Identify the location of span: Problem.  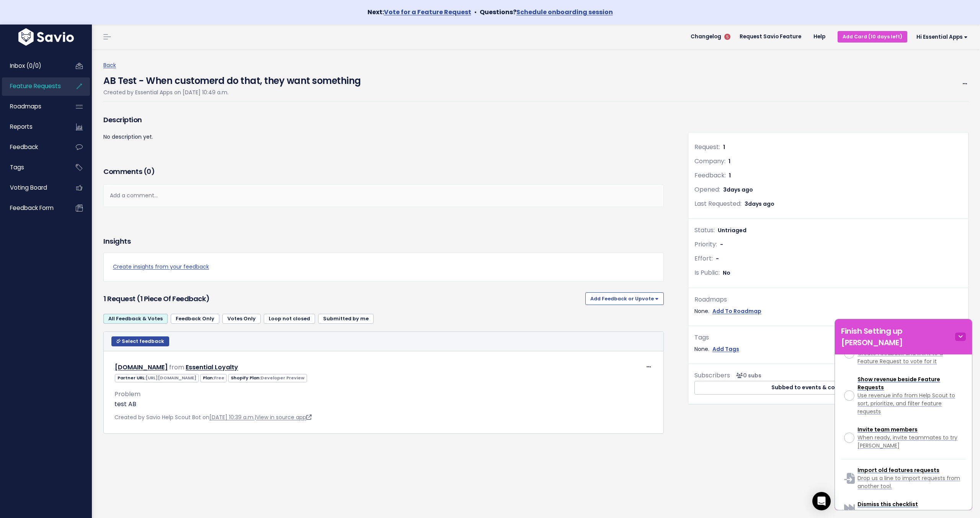
(128, 394).